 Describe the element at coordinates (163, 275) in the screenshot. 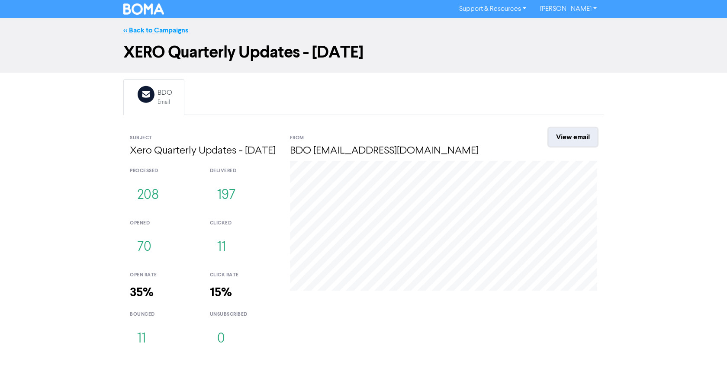

I see `div: open rate` at that location.